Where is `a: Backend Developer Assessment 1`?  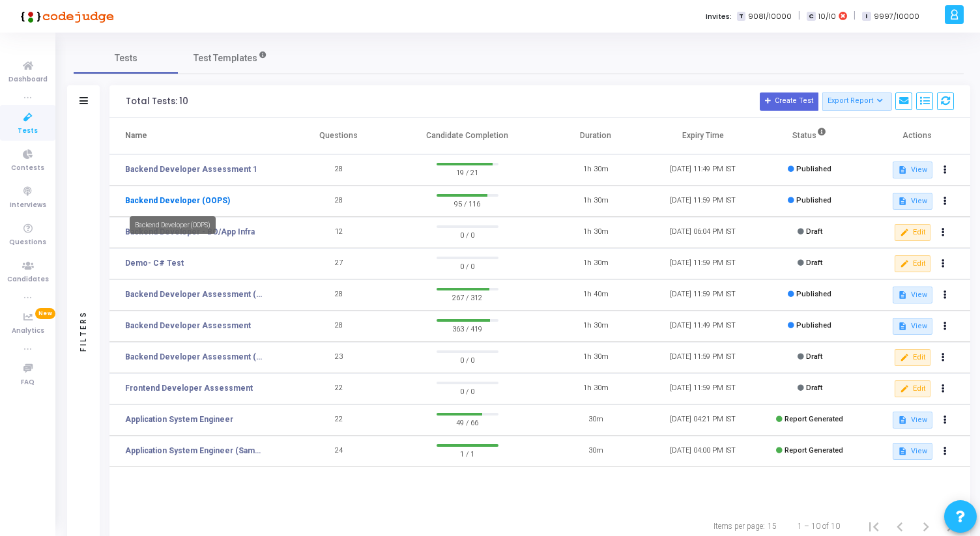
a: Backend Developer Assessment 1 is located at coordinates (191, 170).